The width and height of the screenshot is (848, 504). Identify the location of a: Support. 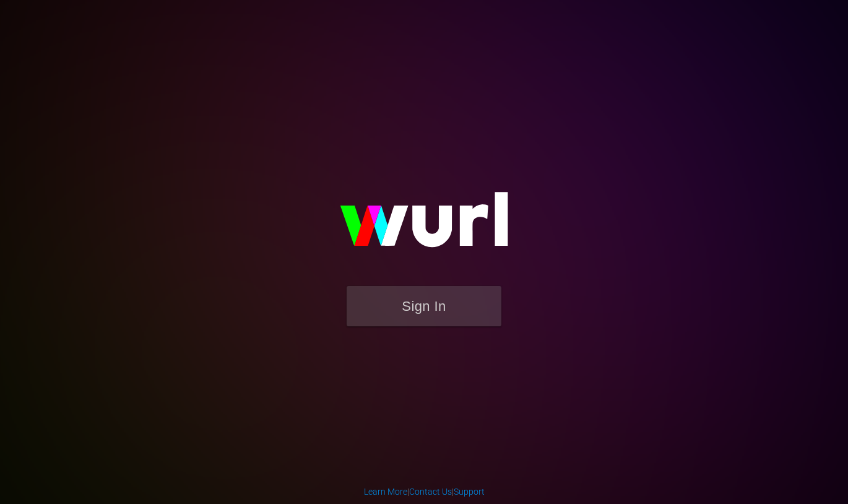
(469, 491).